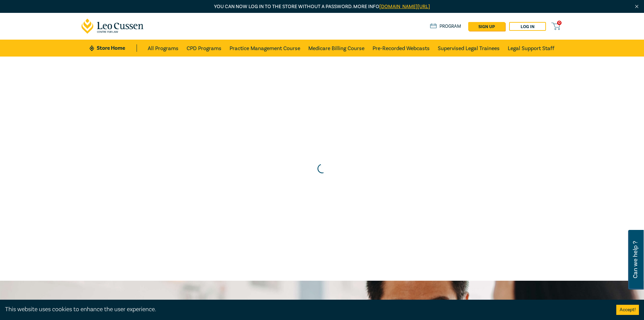 Image resolution: width=644 pixels, height=320 pixels. I want to click on a: Legal Support Staff, so click(531, 48).